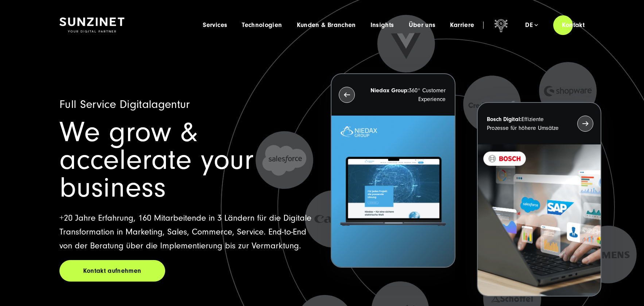 Image resolution: width=644 pixels, height=306 pixels. I want to click on p: 360° Customer Experience, so click(406, 95).